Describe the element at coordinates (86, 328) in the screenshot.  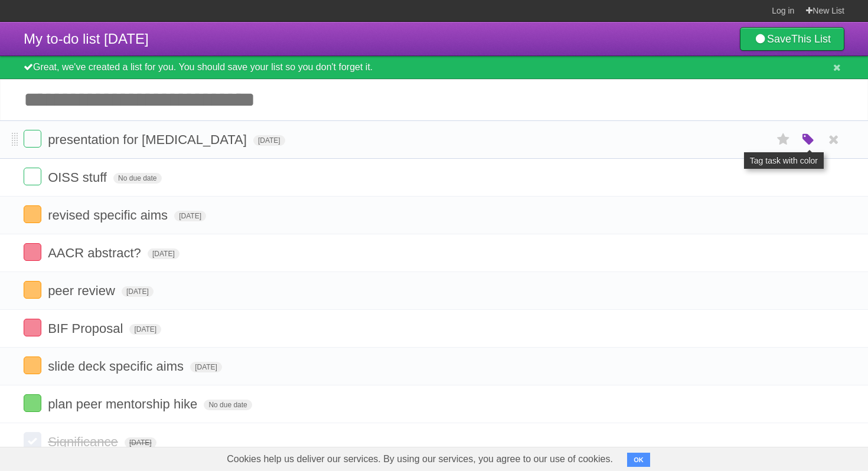
I see `span: BIF Proposal` at that location.